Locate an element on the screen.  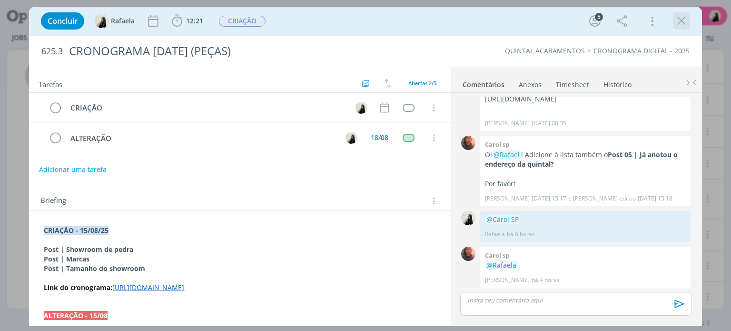
div: ALTERAÇÃO is located at coordinates (201, 138).